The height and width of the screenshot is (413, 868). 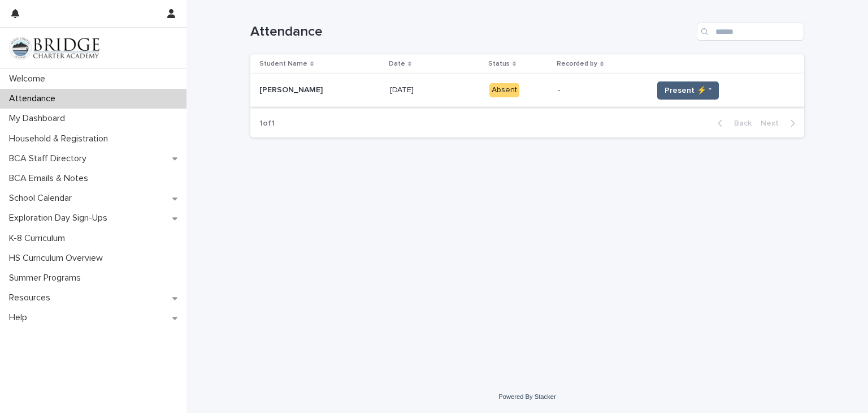 What do you see at coordinates (20, 317) in the screenshot?
I see `p: Help` at bounding box center [20, 317].